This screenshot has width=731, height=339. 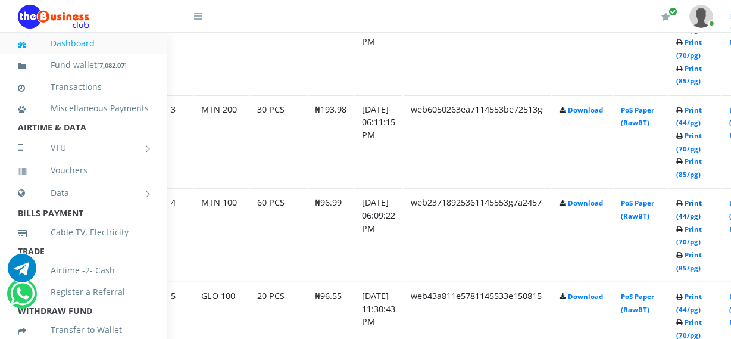 I want to click on a: Miscellaneous Payments, so click(x=83, y=108).